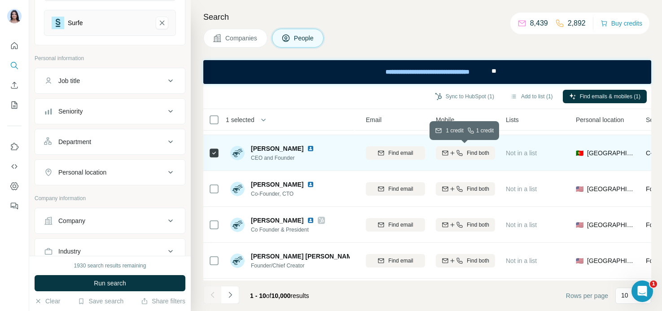  Describe the element at coordinates (281, 296) in the screenshot. I see `span: 10,000` at that location.